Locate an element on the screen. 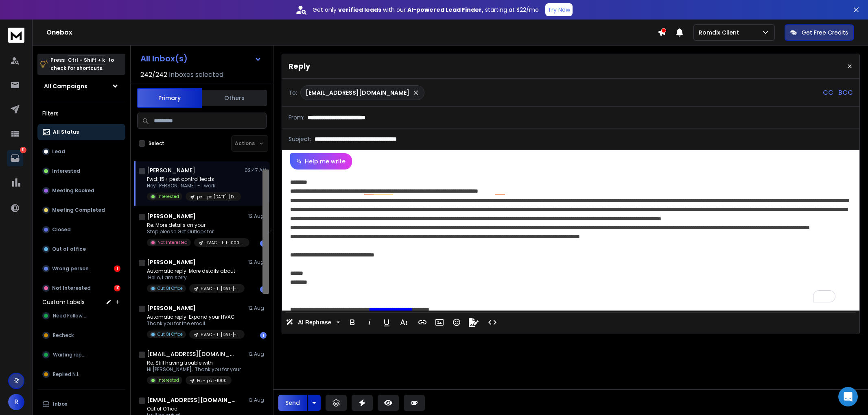  p: Automatic reply: Expand your HVAC is located at coordinates (196, 317).